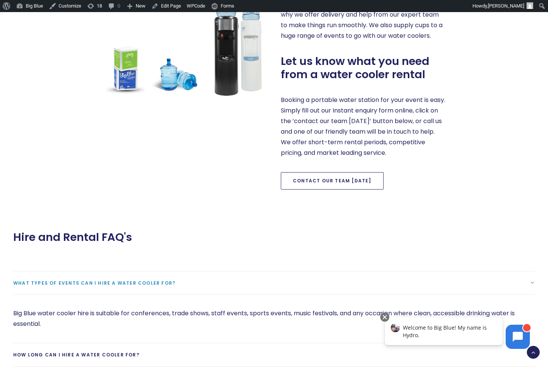  I want to click on span: Hire and Rental FAQ's, so click(73, 237).